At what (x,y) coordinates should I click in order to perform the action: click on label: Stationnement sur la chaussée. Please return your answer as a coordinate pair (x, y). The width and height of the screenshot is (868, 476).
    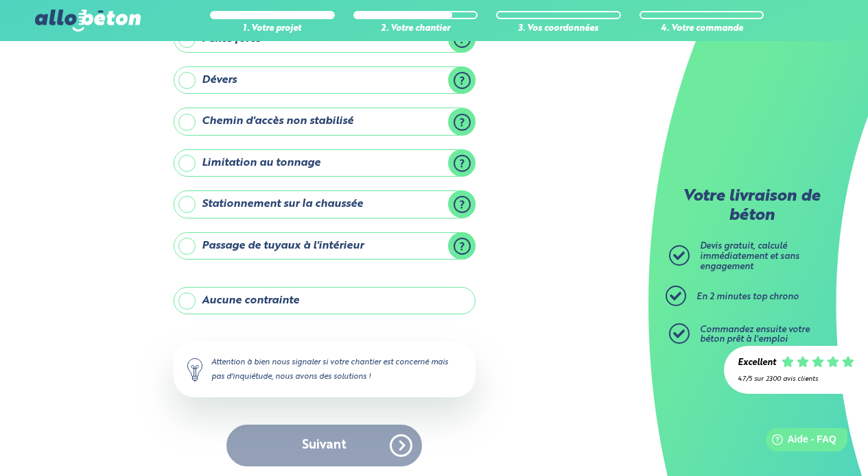
    Looking at the image, I should click on (324, 204).